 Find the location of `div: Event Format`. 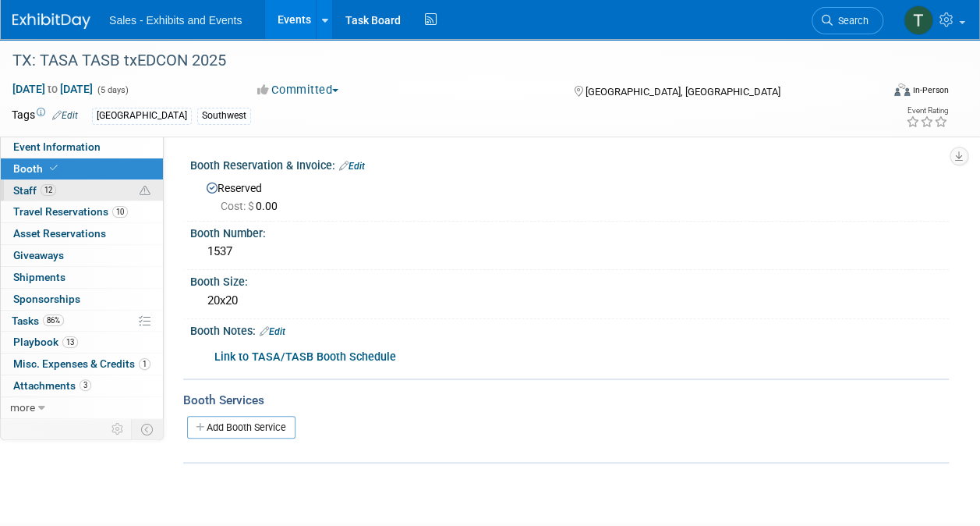

div: Event Format is located at coordinates (880, 93).